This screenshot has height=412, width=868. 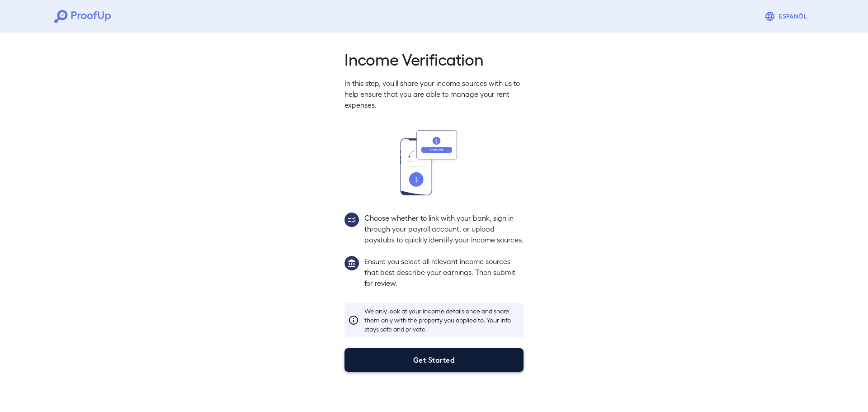 What do you see at coordinates (434, 163) in the screenshot?
I see `img: transfer_money.svg` at bounding box center [434, 163].